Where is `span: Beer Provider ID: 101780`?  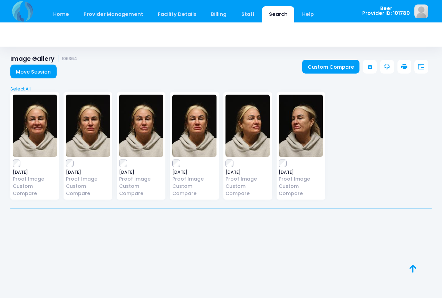
span: Beer Provider ID: 101780 is located at coordinates (386, 11).